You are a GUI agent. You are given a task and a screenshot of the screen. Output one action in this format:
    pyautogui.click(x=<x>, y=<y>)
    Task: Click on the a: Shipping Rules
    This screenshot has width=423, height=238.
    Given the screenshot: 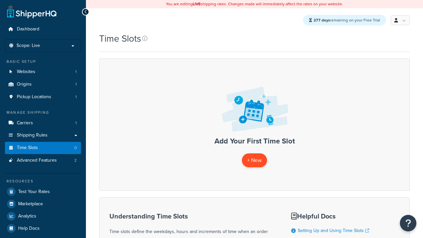 What is the action you would take?
    pyautogui.click(x=43, y=135)
    